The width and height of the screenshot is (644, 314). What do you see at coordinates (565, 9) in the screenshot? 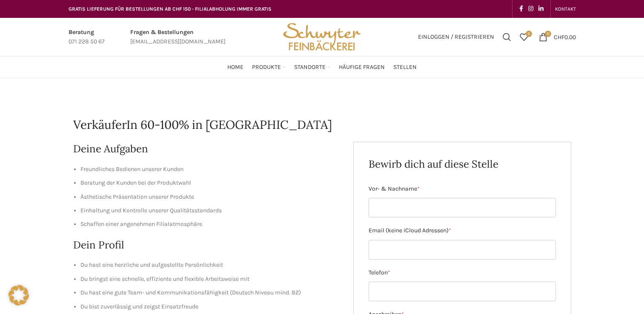
I see `div: Secondary navigation` at bounding box center [565, 9].